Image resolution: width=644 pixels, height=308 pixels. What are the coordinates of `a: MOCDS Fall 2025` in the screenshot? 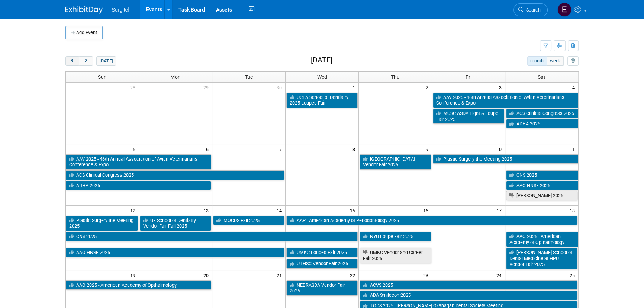 It's located at (248, 220).